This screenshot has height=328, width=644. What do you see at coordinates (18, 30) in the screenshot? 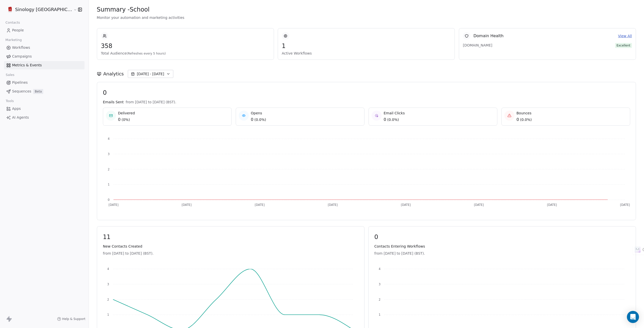
I see `span: People` at bounding box center [18, 30].